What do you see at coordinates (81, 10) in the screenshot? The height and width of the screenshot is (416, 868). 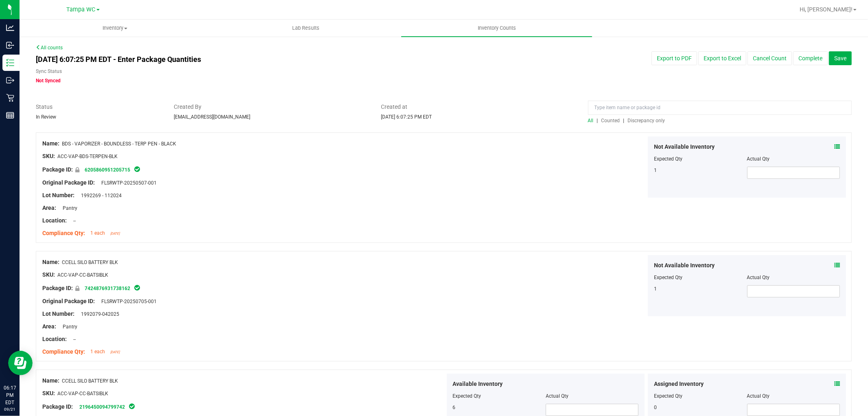 I see `span: Tampa WC` at bounding box center [81, 10].